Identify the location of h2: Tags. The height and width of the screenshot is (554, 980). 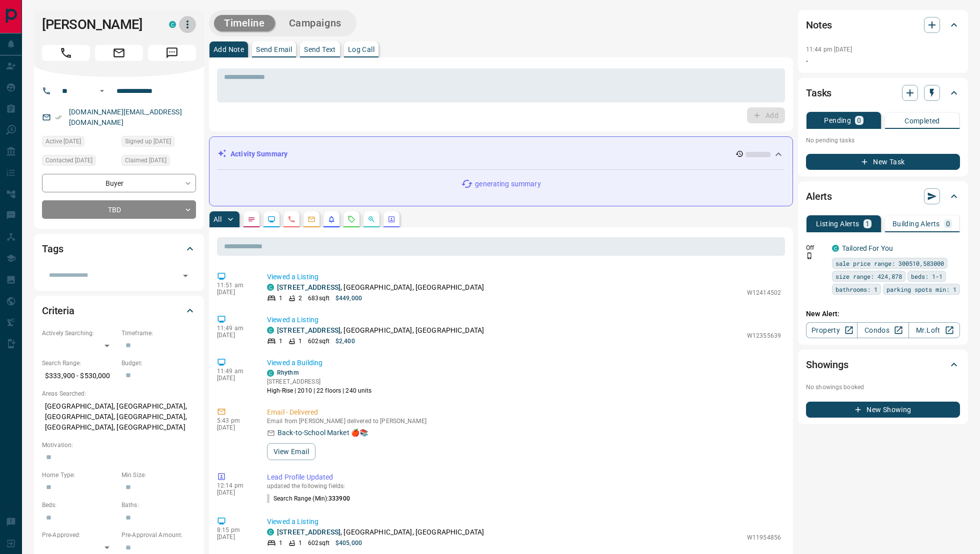
(52, 249).